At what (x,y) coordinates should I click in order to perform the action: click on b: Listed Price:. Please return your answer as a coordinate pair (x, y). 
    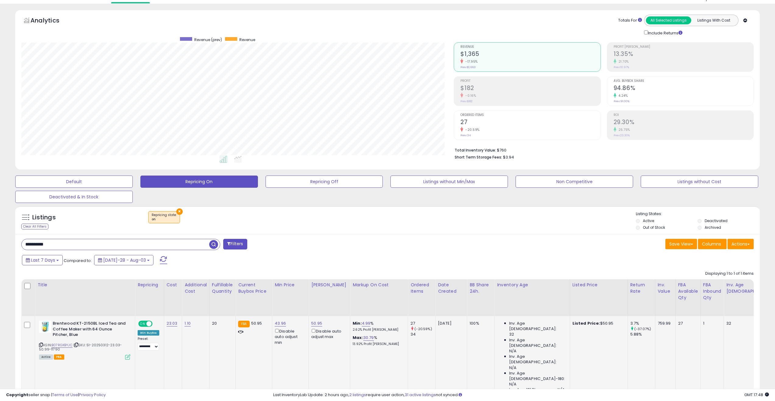
    Looking at the image, I should click on (586, 323).